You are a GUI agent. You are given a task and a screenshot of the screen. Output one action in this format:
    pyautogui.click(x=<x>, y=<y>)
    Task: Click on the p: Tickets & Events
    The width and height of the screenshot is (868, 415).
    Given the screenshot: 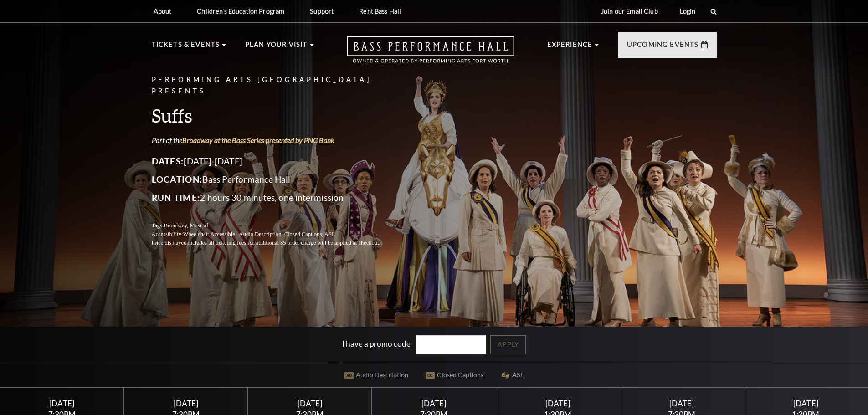 What is the action you would take?
    pyautogui.click(x=186, y=47)
    